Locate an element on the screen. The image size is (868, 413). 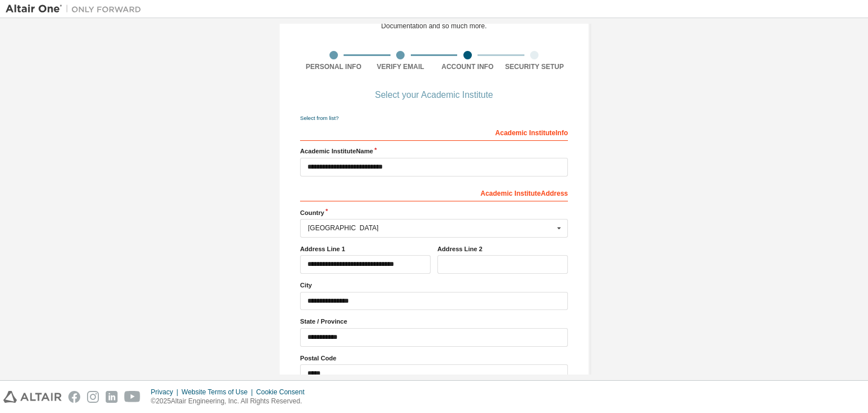
div: Account Info is located at coordinates (467, 67).